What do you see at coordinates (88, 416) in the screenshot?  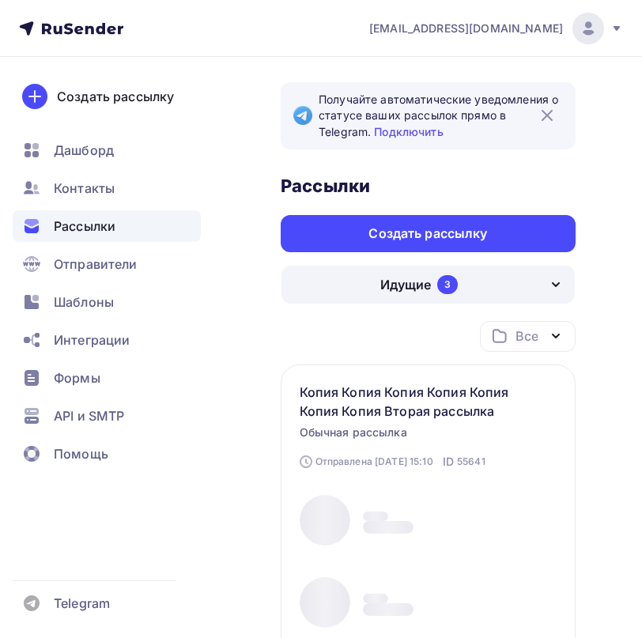 I see `span: API и SMTP` at bounding box center [88, 416].